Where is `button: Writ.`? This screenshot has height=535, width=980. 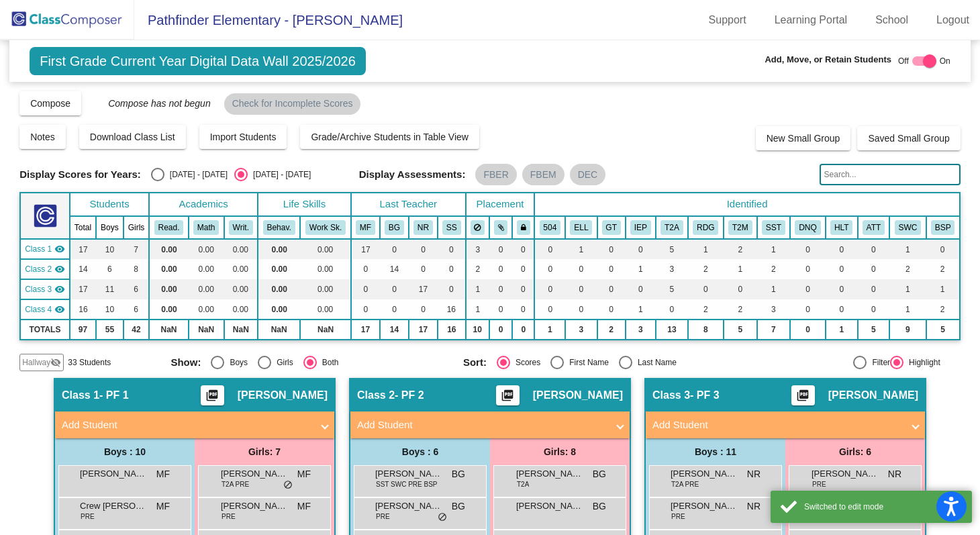 button: Writ. is located at coordinates (241, 227).